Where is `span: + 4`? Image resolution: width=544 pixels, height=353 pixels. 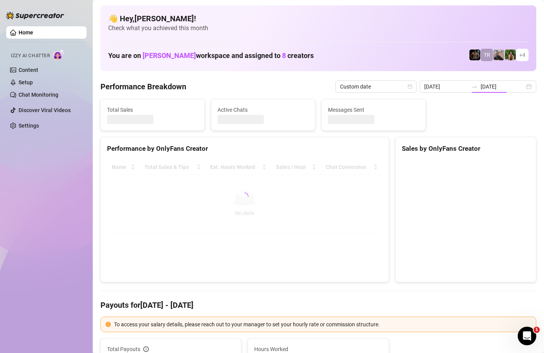
span: + 4 is located at coordinates (522, 55).